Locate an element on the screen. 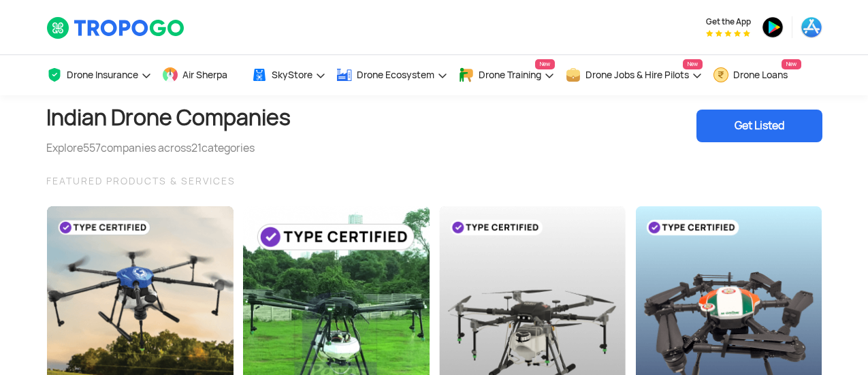 The height and width of the screenshot is (375, 868). span: Drone Loans is located at coordinates (760, 75).